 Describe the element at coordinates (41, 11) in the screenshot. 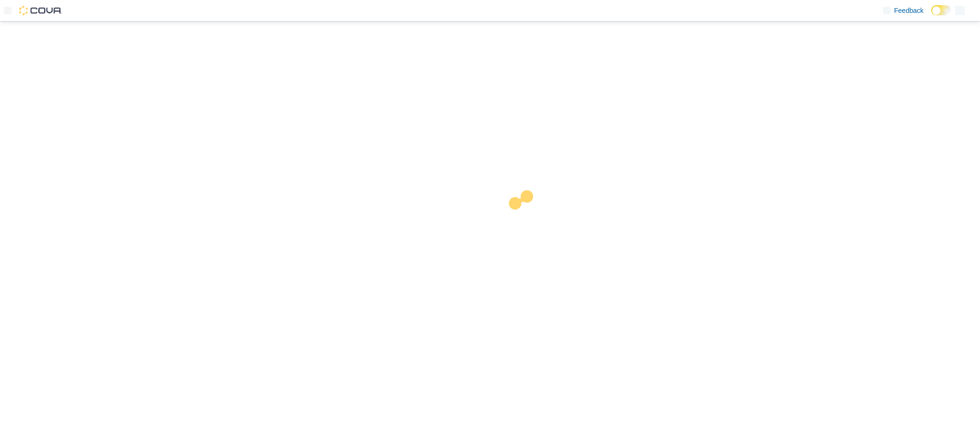

I see `img: Cova` at that location.